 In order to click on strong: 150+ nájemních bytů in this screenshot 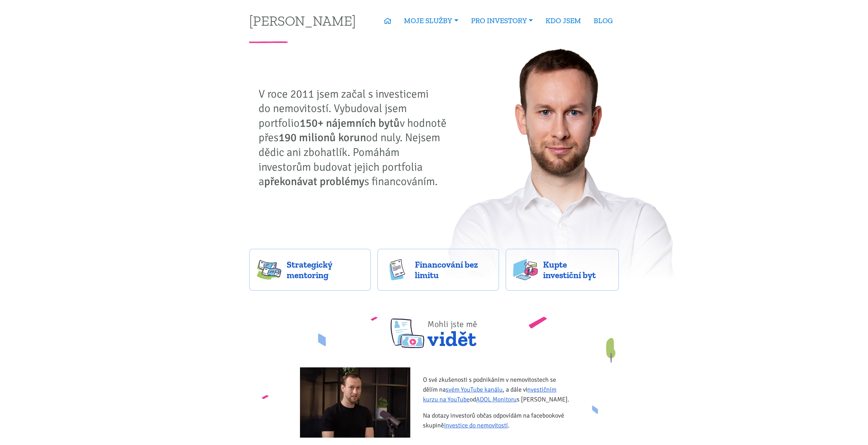, I will do `click(349, 123)`.